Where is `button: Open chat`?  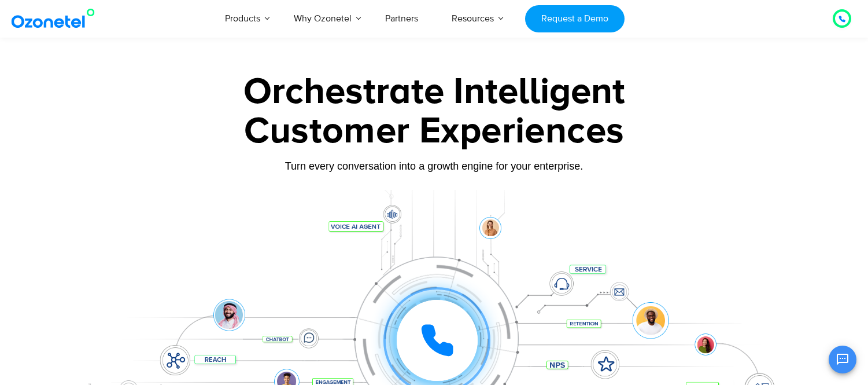 button: Open chat is located at coordinates (842, 359).